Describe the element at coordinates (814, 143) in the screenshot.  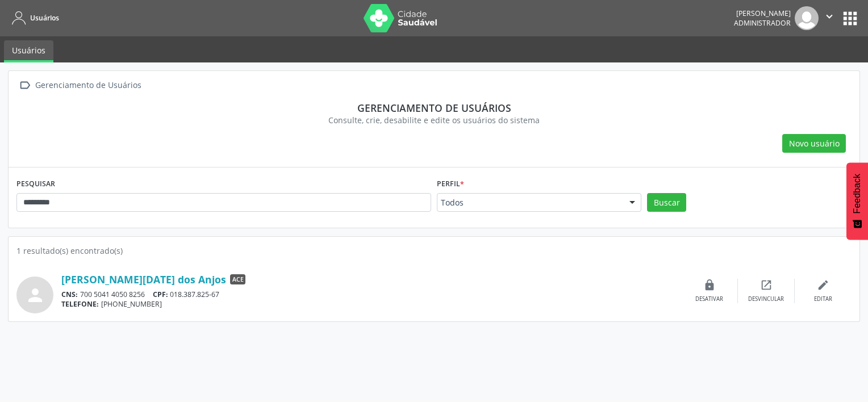
I see `span: Novo usuário` at that location.